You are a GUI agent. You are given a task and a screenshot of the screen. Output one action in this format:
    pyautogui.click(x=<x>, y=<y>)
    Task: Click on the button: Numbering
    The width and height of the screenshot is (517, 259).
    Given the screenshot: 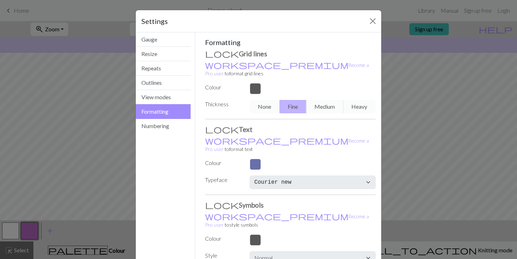 What is the action you would take?
    pyautogui.click(x=163, y=126)
    